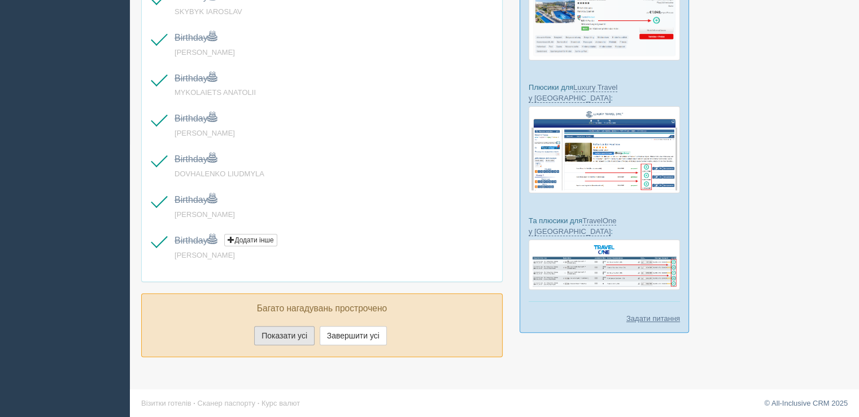 The height and width of the screenshot is (417, 859). Describe the element at coordinates (166, 403) in the screenshot. I see `a: Візитки готелів` at that location.